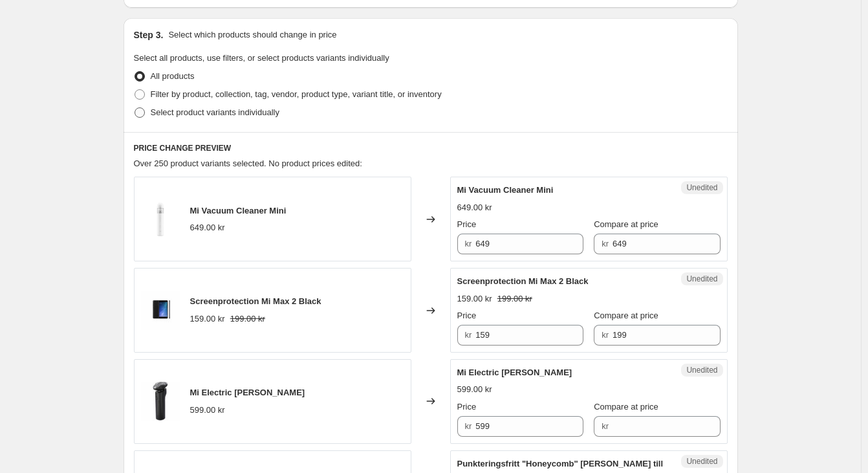  I want to click on span: Select product variants individually, so click(215, 112).